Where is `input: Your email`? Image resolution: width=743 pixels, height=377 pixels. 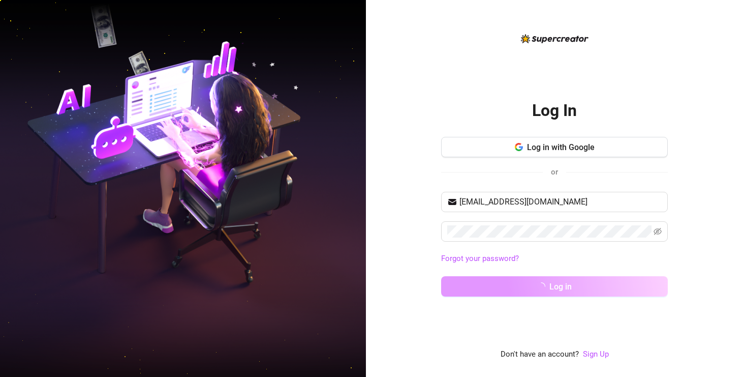 input: Your email is located at coordinates (561, 202).